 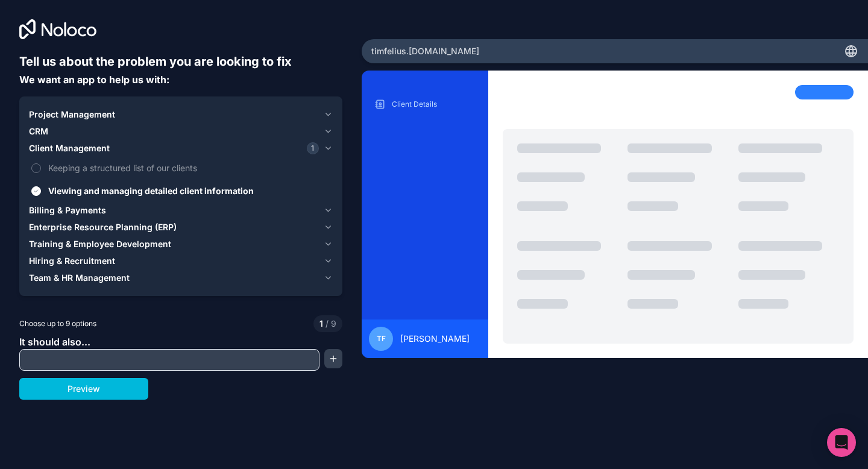 What do you see at coordinates (58, 324) in the screenshot?
I see `span: Choose up to 9 options` at bounding box center [58, 324].